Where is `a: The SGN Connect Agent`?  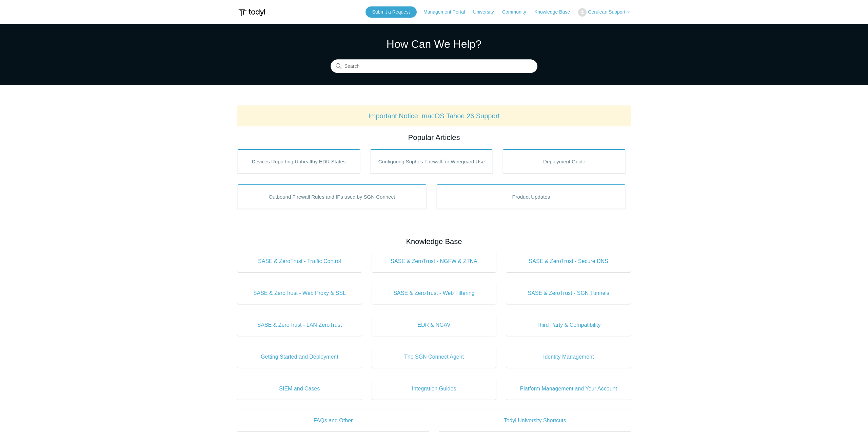 a: The SGN Connect Agent is located at coordinates (434, 357).